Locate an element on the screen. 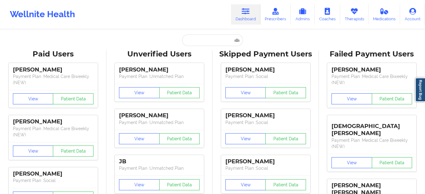  div: Paid Users is located at coordinates (53, 54).